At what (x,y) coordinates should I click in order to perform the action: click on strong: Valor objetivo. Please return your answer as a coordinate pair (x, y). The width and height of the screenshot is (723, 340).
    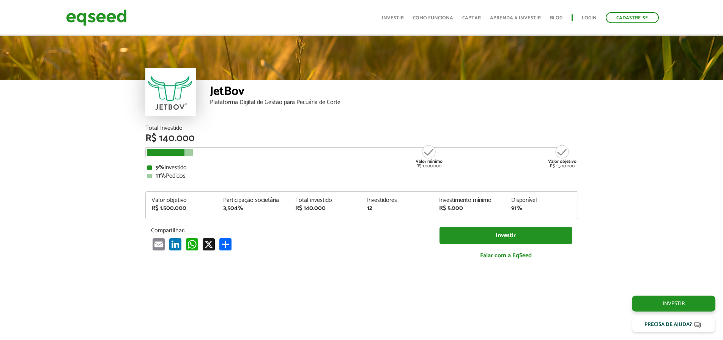
    Looking at the image, I should click on (562, 161).